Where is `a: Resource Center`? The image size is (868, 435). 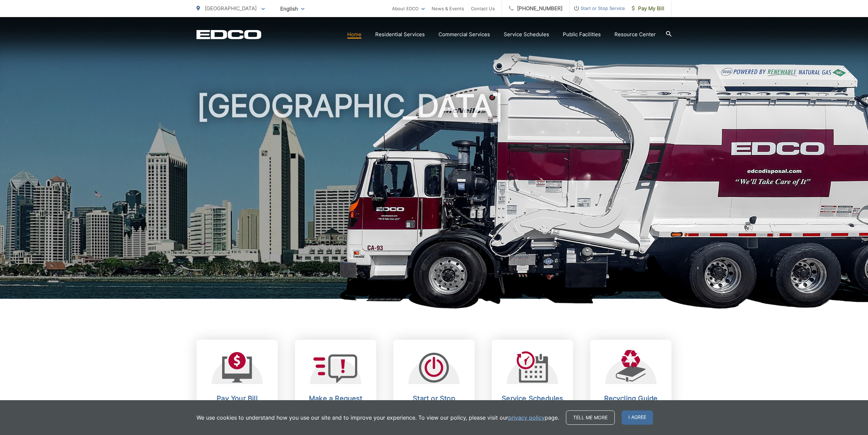 a: Resource Center is located at coordinates (636, 34).